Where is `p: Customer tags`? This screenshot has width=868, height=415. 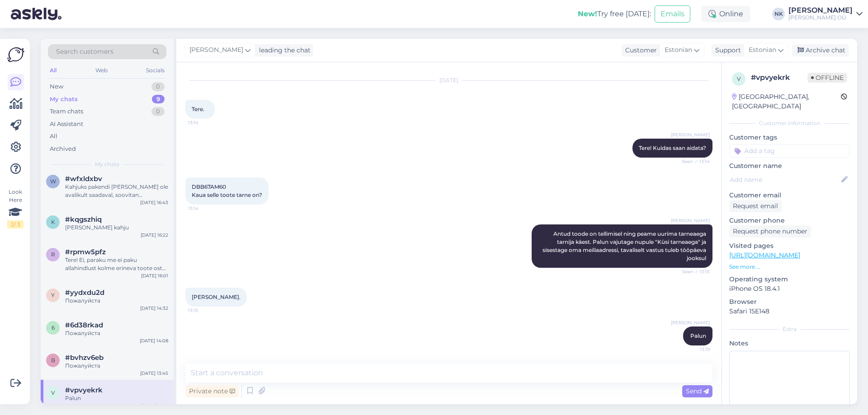 p: Customer tags is located at coordinates (789, 137).